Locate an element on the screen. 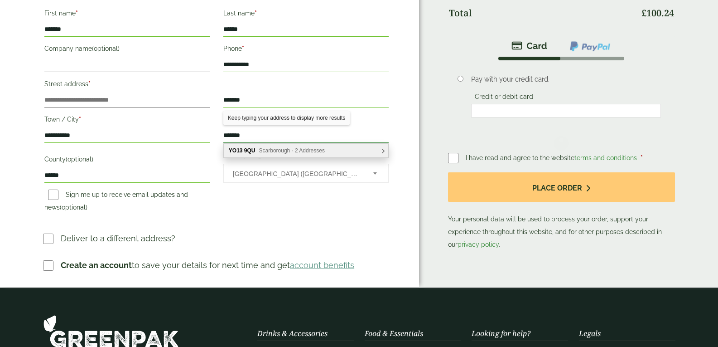 This screenshot has width=718, height=347. span: Country/Region is located at coordinates (306, 173).